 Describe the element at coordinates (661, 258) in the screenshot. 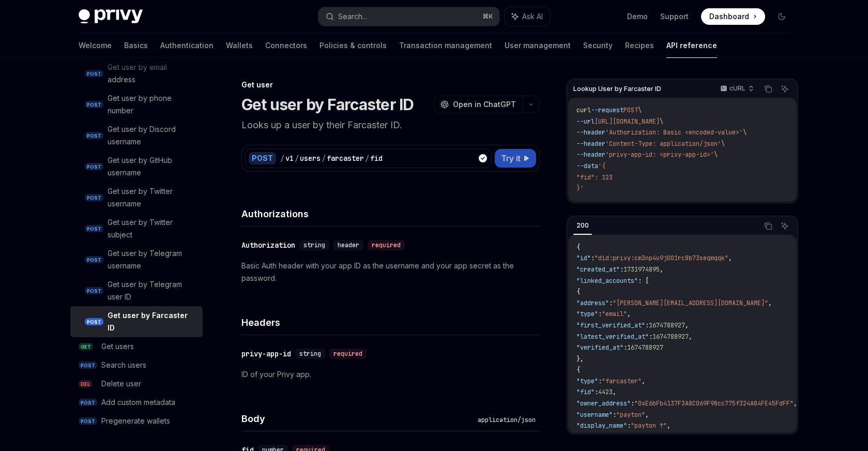

I see `span: "did:privy:cm3np4u9j001rc8b73seqmqqk"` at that location.